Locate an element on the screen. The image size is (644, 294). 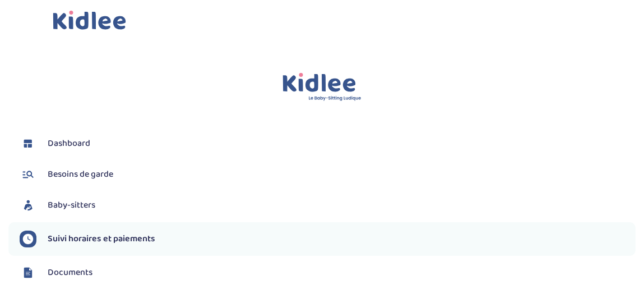
a: Suivi horaires et paiements is located at coordinates (328, 239).